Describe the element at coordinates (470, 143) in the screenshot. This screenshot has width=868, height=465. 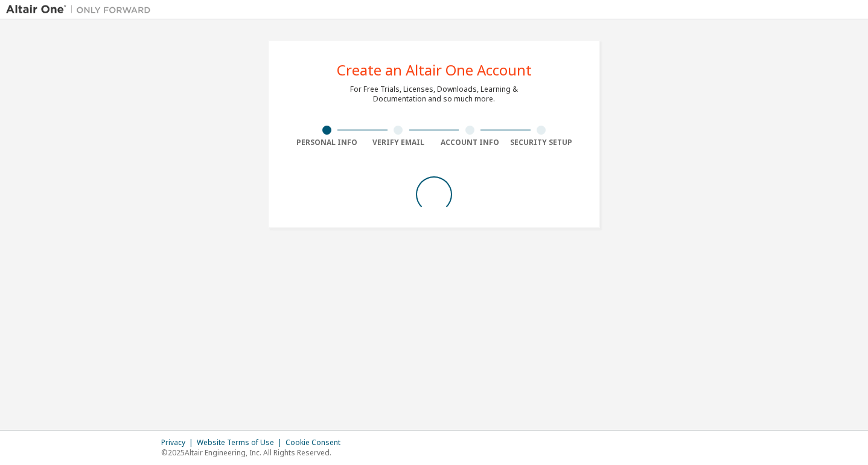
I see `div: Account Info` at that location.